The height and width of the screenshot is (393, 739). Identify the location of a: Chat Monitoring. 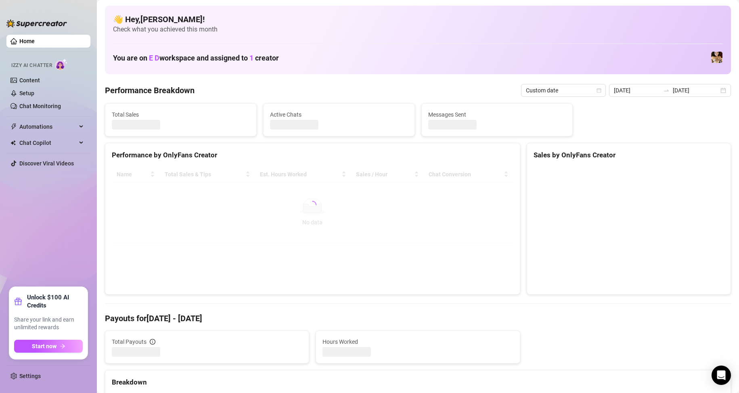
(40, 106).